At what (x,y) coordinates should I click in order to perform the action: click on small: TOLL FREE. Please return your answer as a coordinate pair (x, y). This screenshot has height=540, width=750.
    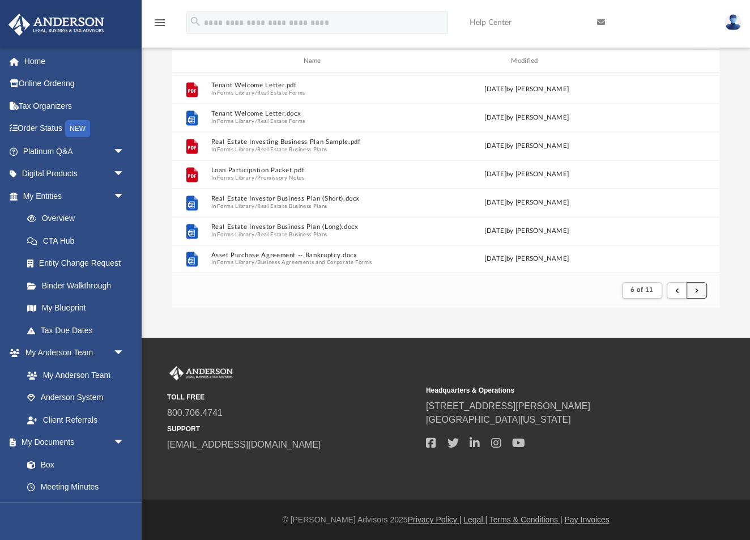
    Looking at the image, I should click on (292, 397).